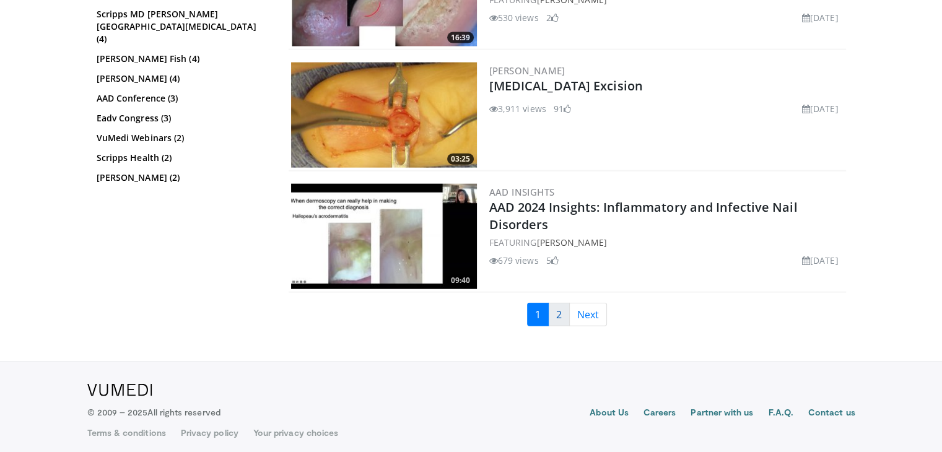 The height and width of the screenshot is (452, 942). What do you see at coordinates (126, 433) in the screenshot?
I see `a: Terms & conditions` at bounding box center [126, 433].